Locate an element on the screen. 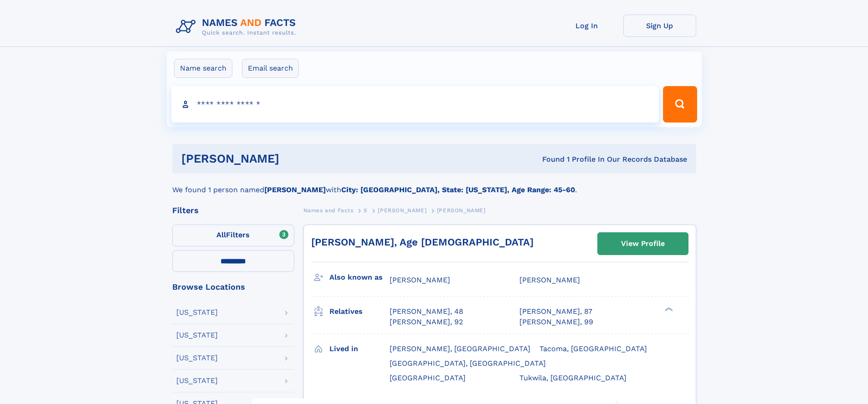 This screenshot has width=868, height=404. a: S is located at coordinates (365, 210).